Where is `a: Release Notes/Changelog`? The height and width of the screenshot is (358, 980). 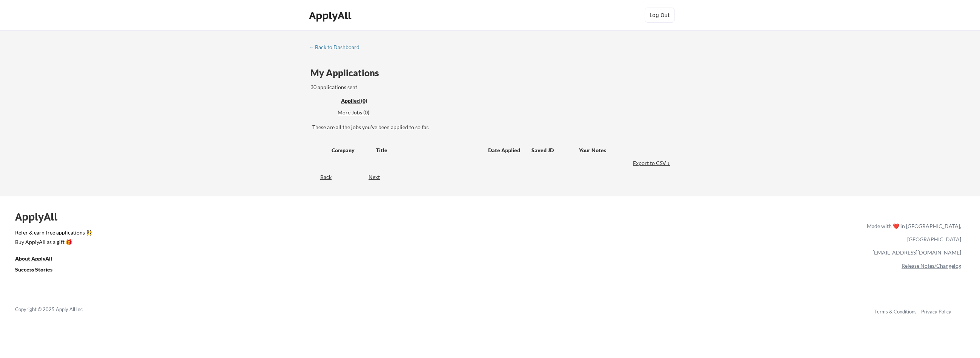 a: Release Notes/Changelog is located at coordinates (931, 265).